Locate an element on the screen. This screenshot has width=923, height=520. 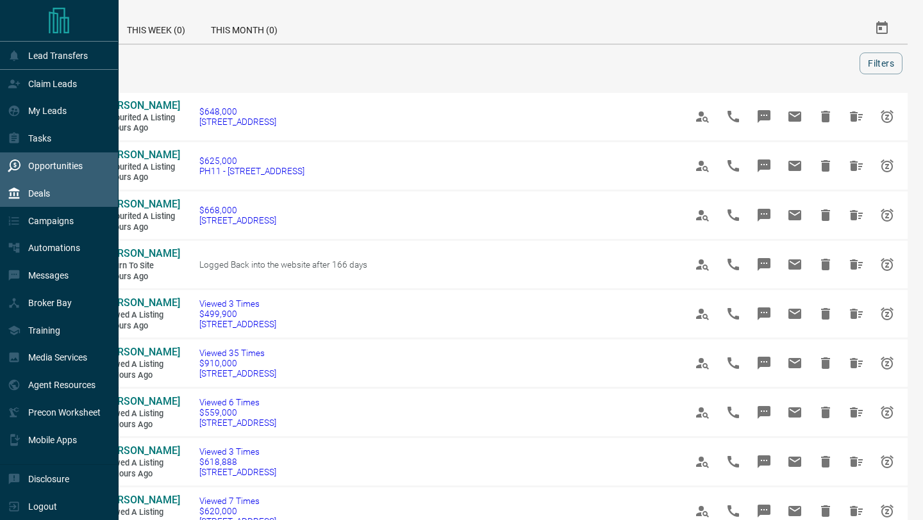
span: Hide All from Nguyen Steve is located at coordinates (856, 314).